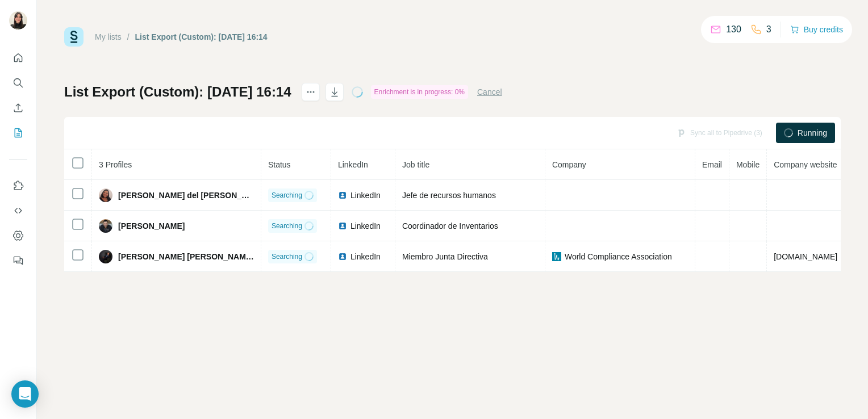 This screenshot has height=419, width=868. Describe the element at coordinates (18, 133) in the screenshot. I see `button: My lists` at that location.